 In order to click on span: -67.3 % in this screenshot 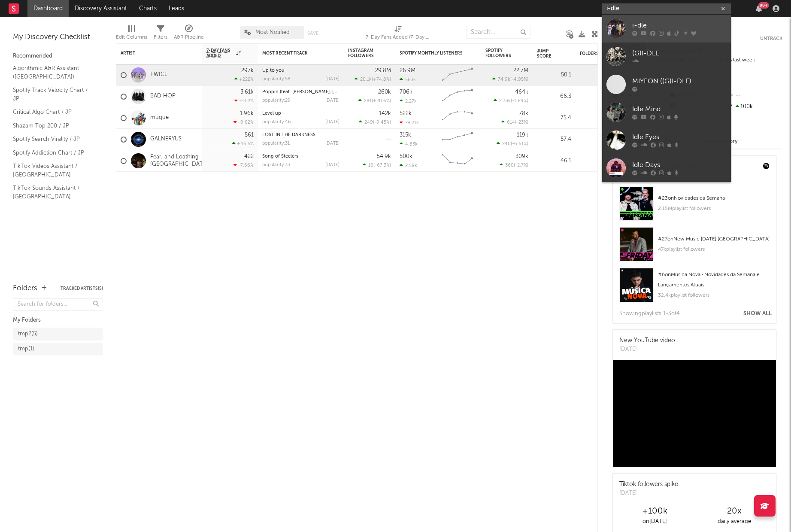, I will do `click(382, 165)`.